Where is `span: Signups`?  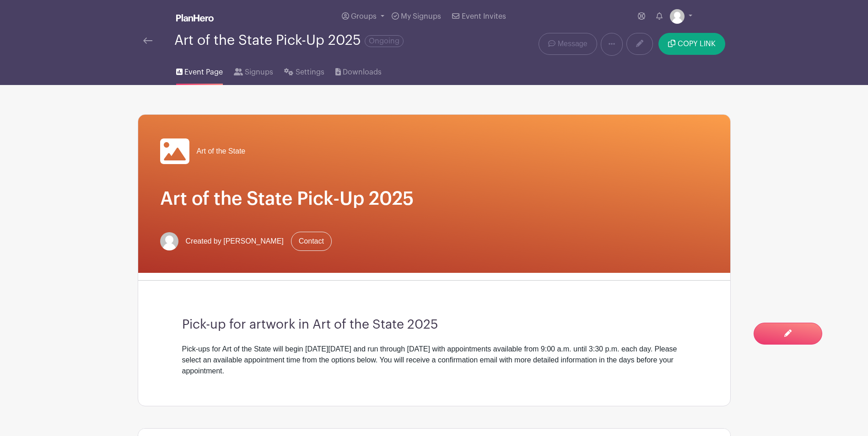 span: Signups is located at coordinates (259, 72).